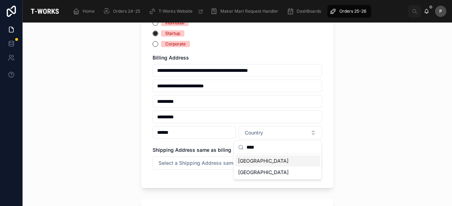 The width and height of the screenshot is (452, 206). What do you see at coordinates (353, 11) in the screenshot?
I see `span: Orders 25-26` at bounding box center [353, 11].